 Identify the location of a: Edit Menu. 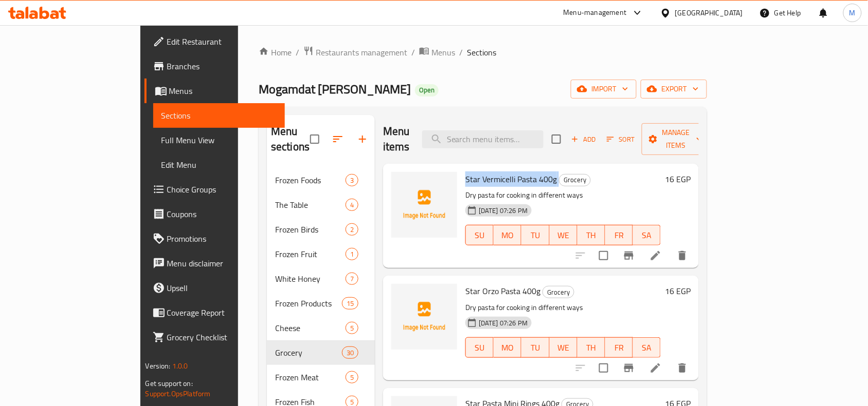
(219, 165).